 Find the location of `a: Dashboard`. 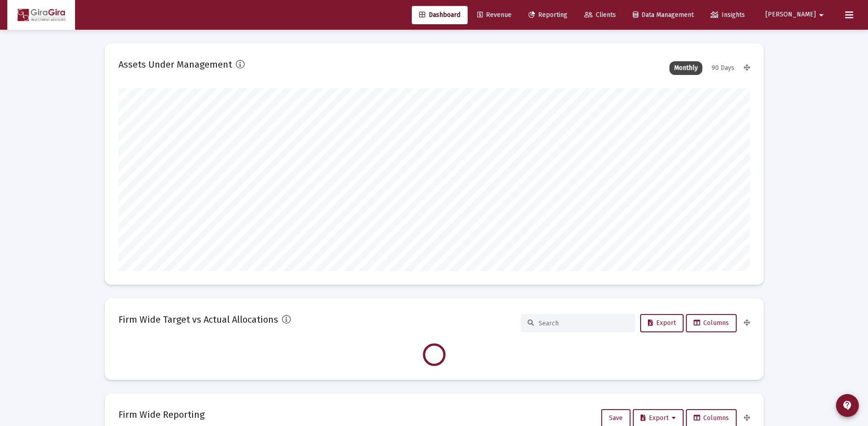

a: Dashboard is located at coordinates (440, 15).